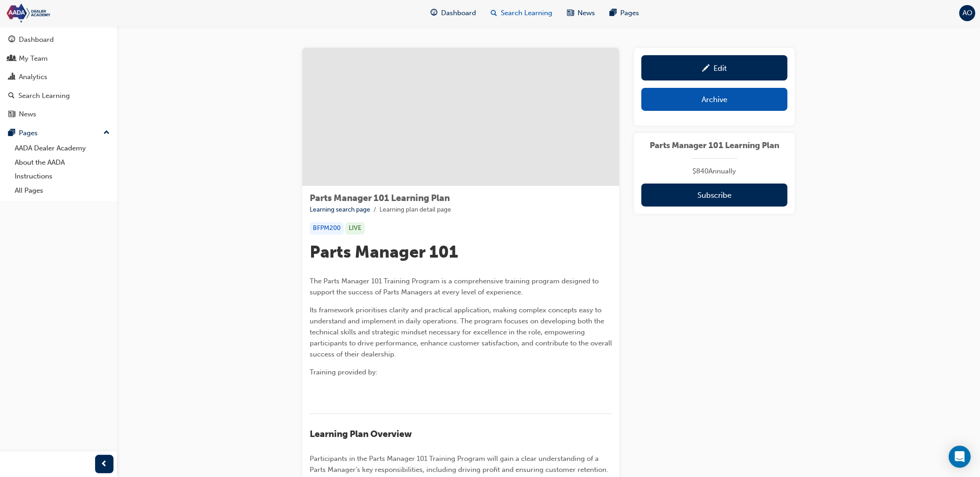 The width and height of the screenshot is (980, 477). Describe the element at coordinates (967, 13) in the screenshot. I see `span: AO` at that location.